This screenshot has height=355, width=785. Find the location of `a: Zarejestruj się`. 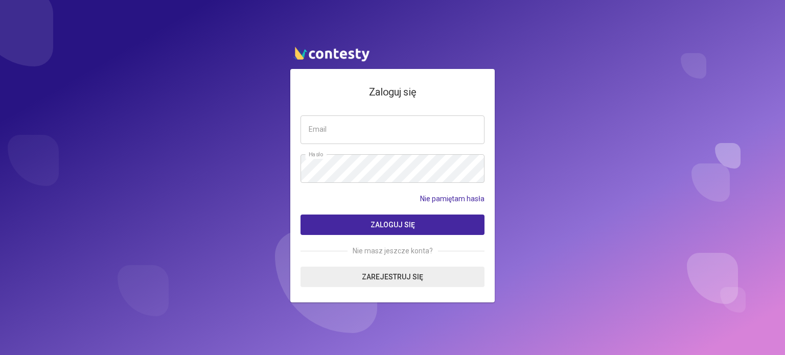

a: Zarejestruj się is located at coordinates (392, 277).